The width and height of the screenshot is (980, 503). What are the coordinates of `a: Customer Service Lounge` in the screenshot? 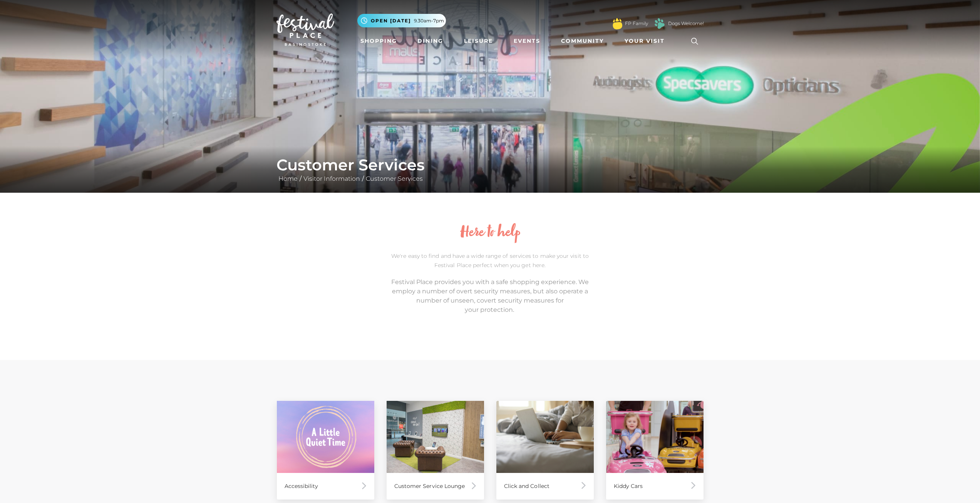 It's located at (436, 450).